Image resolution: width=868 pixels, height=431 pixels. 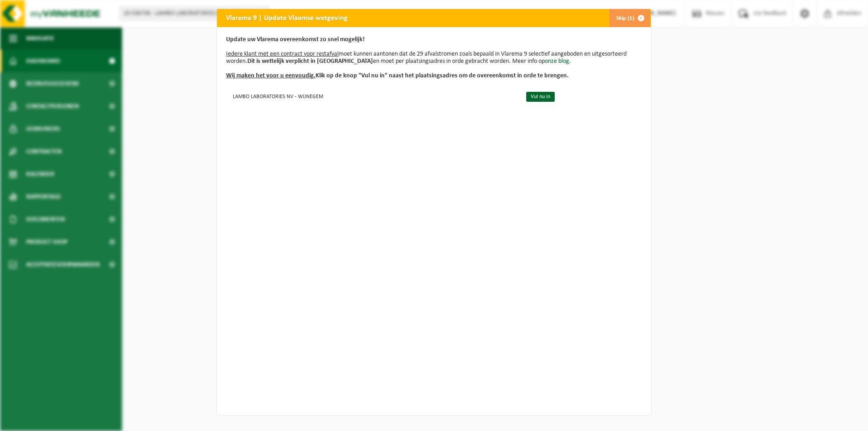 What do you see at coordinates (434, 58) in the screenshot?
I see `p: moet kunnen aantonen dat de 29 afvalstromen zoals bepaald in Vlarema 9 selectief aangeboden en ui...` at bounding box center [434, 58].